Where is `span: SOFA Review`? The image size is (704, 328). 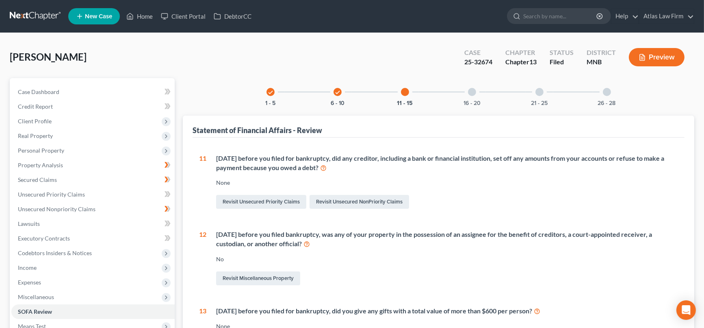 span: SOFA Review is located at coordinates (35, 311).